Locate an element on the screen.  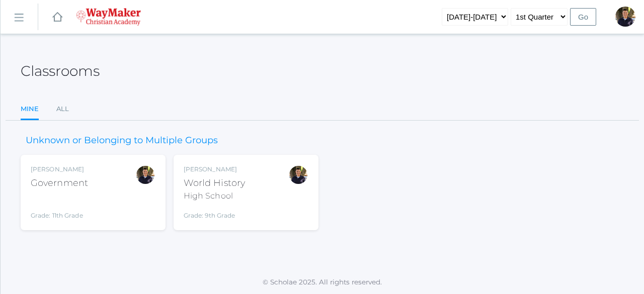
img: waymaker-logo-stack-white-1602f2b1af18da31a5905e9982d058868370996dac5278e84edea6dabf9a3315.png is located at coordinates (108, 17).